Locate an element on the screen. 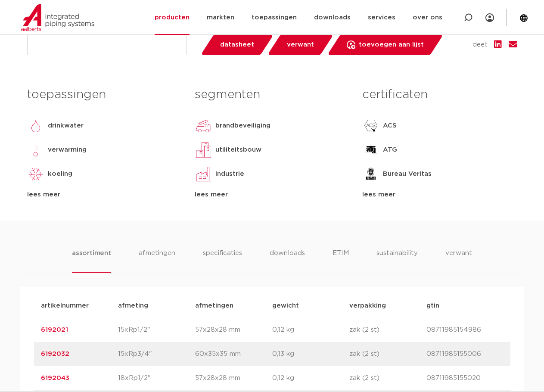 The image size is (544, 392). p: verwarming is located at coordinates (68, 150).